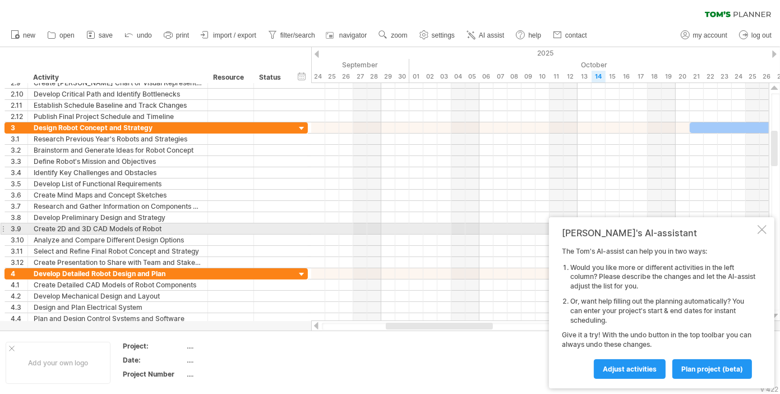  What do you see at coordinates (19, 284) in the screenshot?
I see `div: 4.1` at bounding box center [19, 284].